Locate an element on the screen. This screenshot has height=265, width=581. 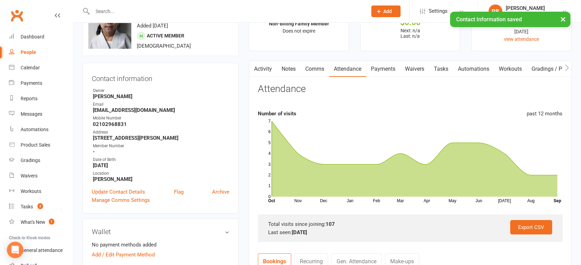
a: Messages is located at coordinates (41, 114).